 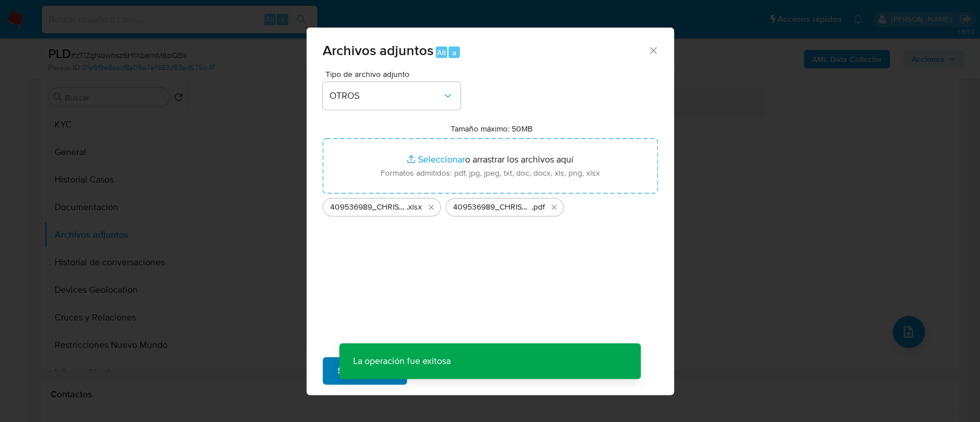 I want to click on span: Subir archivo, so click(x=364, y=372).